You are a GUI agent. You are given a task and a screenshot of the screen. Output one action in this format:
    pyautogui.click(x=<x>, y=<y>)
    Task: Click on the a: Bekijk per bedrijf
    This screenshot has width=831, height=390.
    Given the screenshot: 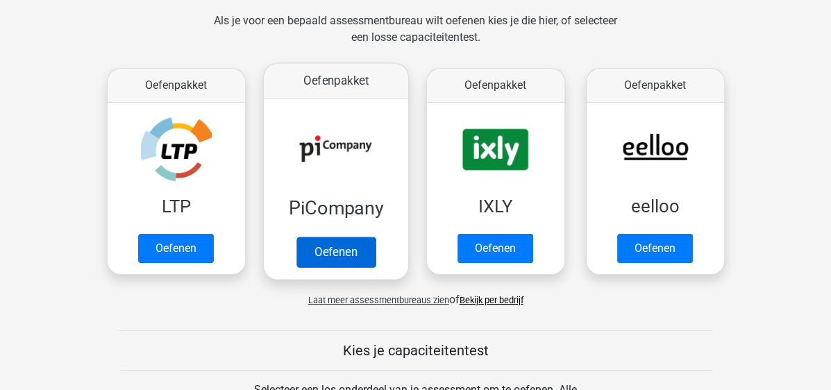 What is the action you would take?
    pyautogui.click(x=492, y=300)
    